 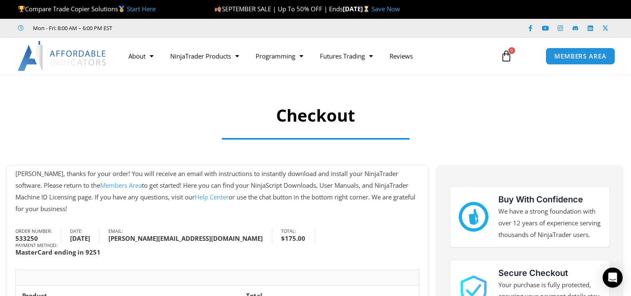 I want to click on span: Mon - Fri: 8:00 AM – 6:00 PM EST, so click(x=71, y=28).